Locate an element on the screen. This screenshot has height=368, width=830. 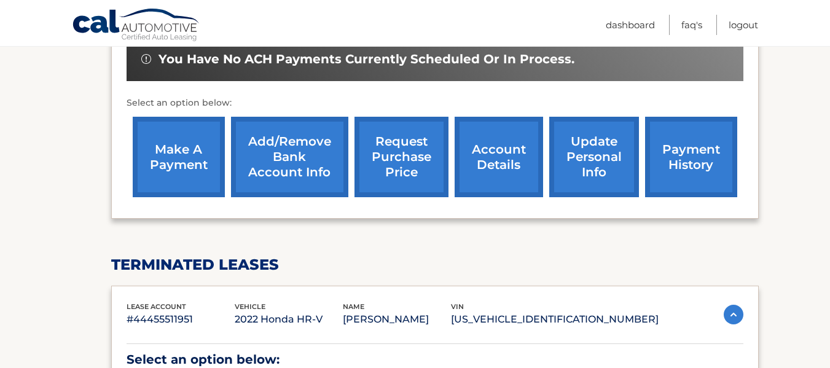
a: Logout is located at coordinates (744, 25).